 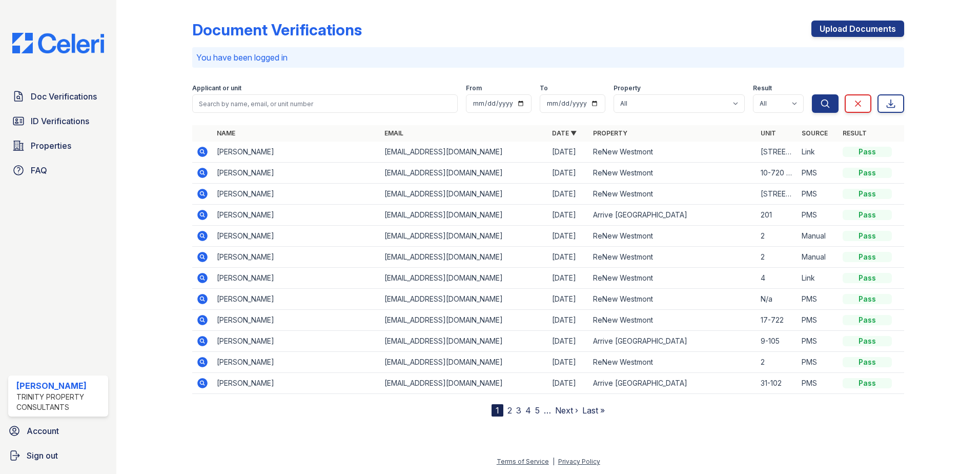 What do you see at coordinates (39, 170) in the screenshot?
I see `span: FAQ` at bounding box center [39, 170].